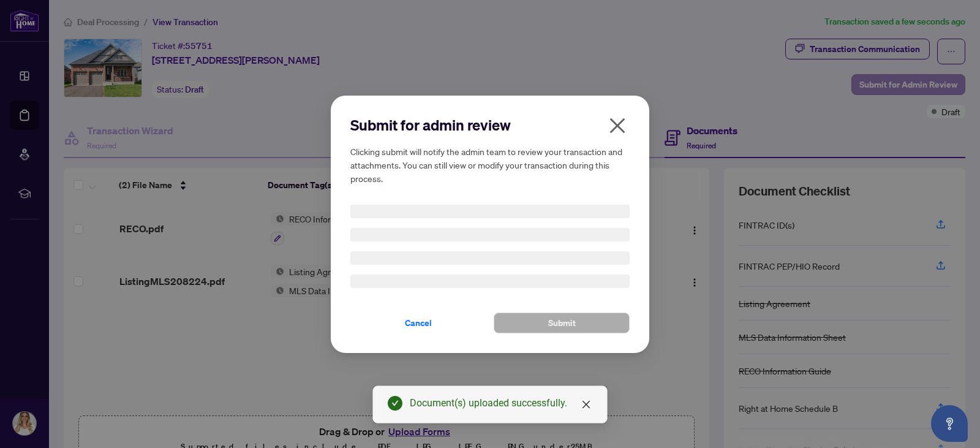 This screenshot has height=448, width=980. Describe the element at coordinates (395, 404) in the screenshot. I see `span: check-circle` at that location.